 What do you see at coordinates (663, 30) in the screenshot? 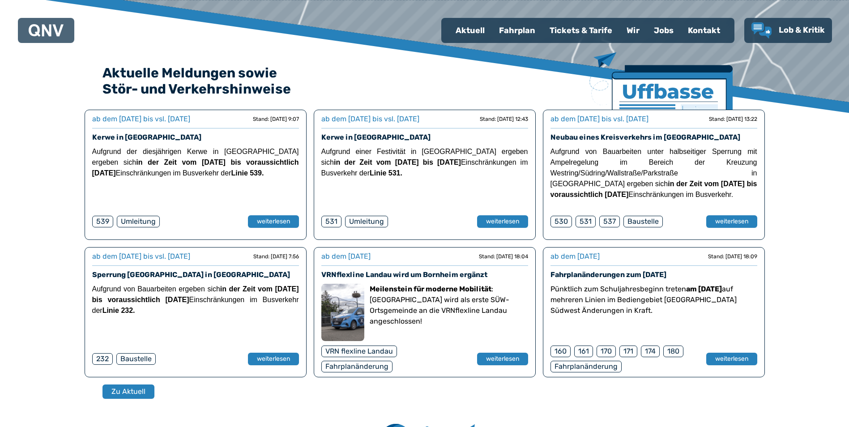
I see `a: Jobs` at bounding box center [663, 30].